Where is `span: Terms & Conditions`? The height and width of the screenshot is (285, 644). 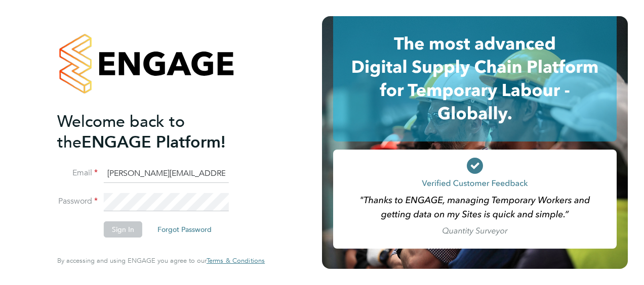 span: Terms & Conditions is located at coordinates (235, 261).